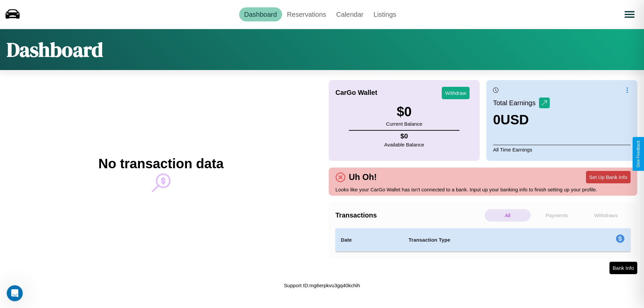 The width and height of the screenshot is (644, 308). I want to click on h2: No transaction data, so click(161, 164).